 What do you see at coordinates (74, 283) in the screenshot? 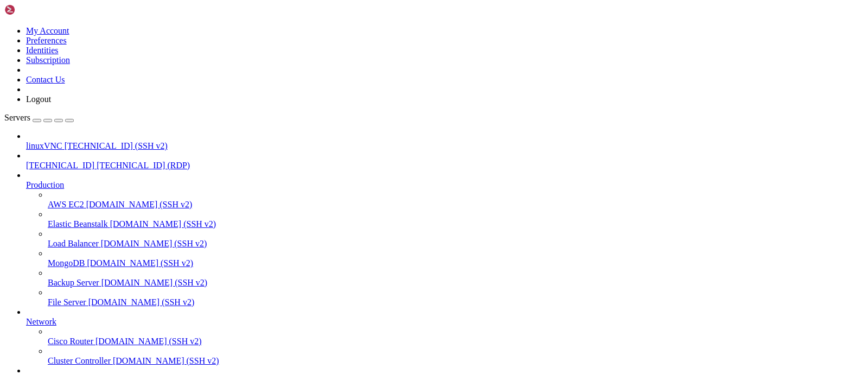
I see `span: Backup Server` at bounding box center [74, 283].